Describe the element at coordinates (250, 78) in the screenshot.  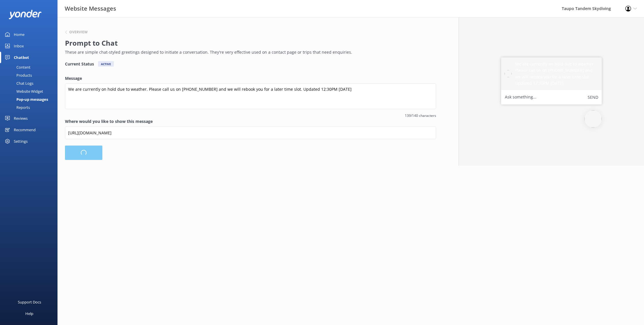
I see `label: Message` at that location.